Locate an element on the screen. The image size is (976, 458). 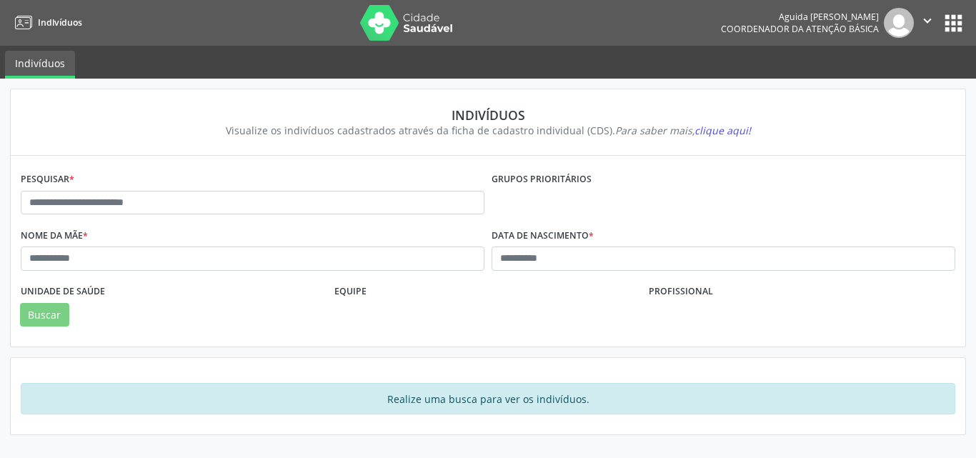
label: Data de nascimento is located at coordinates (542, 235).